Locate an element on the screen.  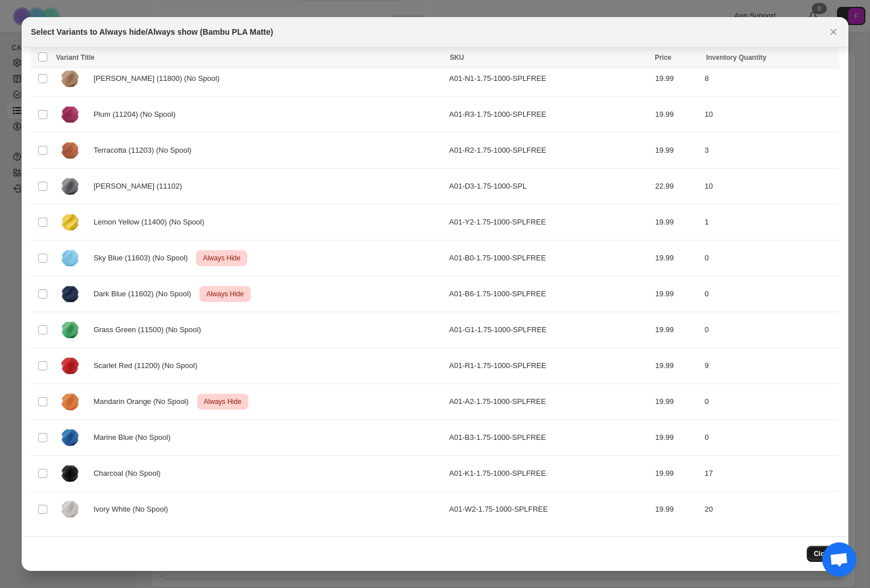
img: Darkblue_4ae1f246-5c7c-4552-88b0-be95e824ad0c.webp is located at coordinates (70, 294).